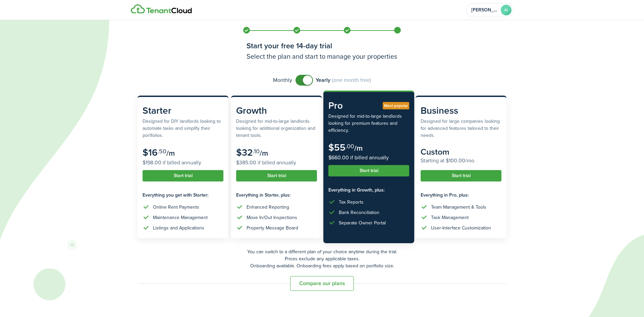 This screenshot has height=317, width=644. What do you see at coordinates (485, 10) in the screenshot?
I see `span: Melanie` at bounding box center [485, 10].